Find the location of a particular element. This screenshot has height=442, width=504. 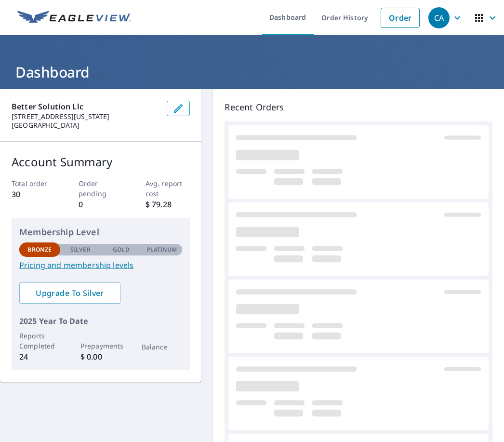

p: Total order is located at coordinates (34, 183).